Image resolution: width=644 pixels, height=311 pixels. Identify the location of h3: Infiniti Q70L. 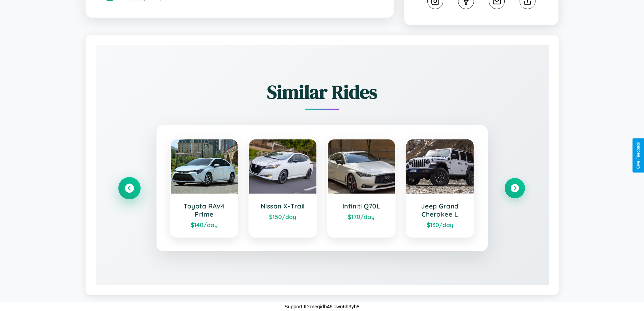
(361, 206).